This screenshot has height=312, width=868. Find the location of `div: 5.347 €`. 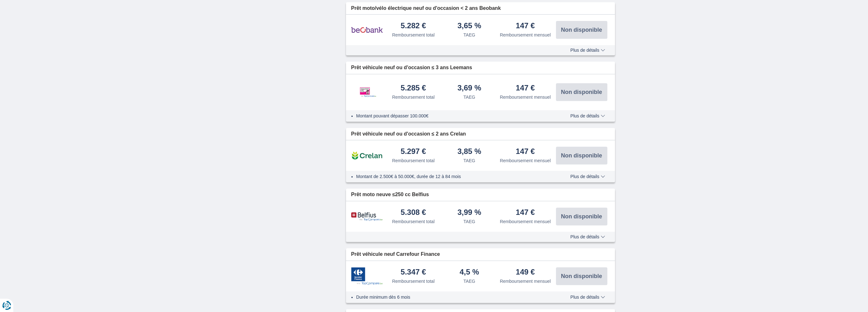

div: 5.347 € is located at coordinates (413, 273).